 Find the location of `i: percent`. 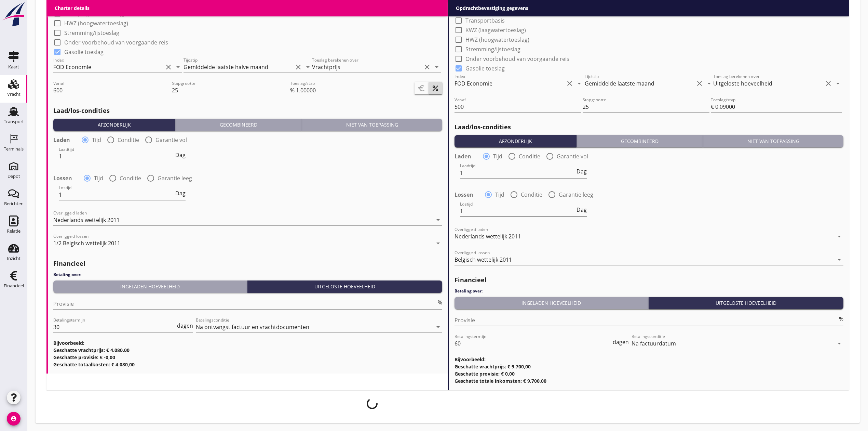

i: percent is located at coordinates (435, 88).